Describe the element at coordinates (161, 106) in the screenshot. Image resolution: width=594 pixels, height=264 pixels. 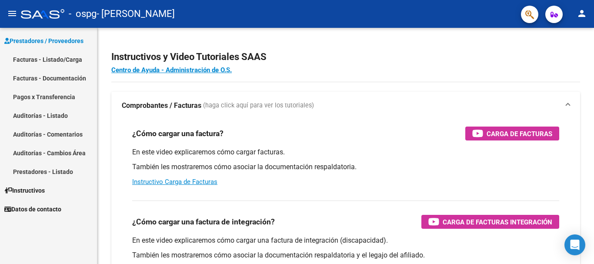
I see `strong: Comprobantes / Facturas` at that location.